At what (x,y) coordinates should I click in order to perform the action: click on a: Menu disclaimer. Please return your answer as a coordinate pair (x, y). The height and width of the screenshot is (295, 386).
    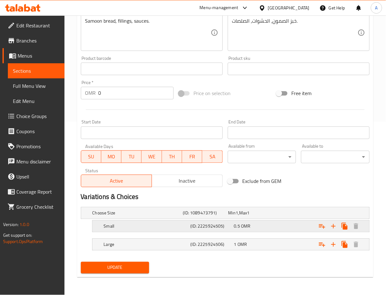
    Looking at the image, I should click on (33, 162).